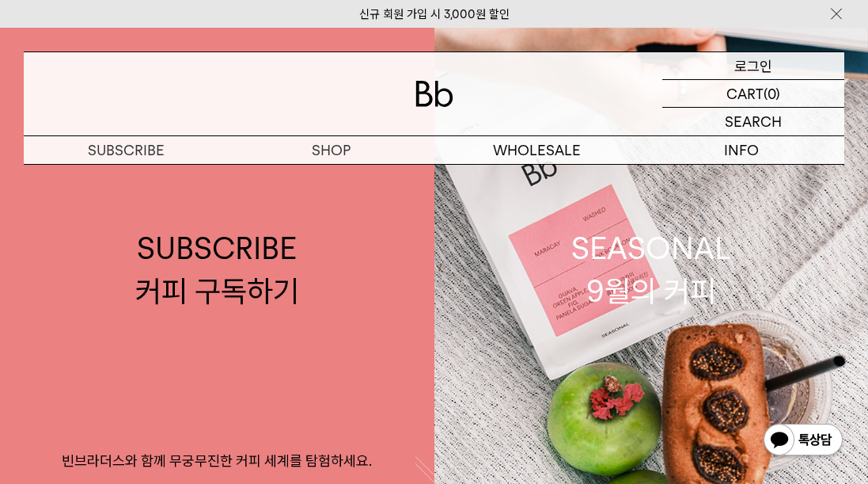  Describe the element at coordinates (126, 149) in the screenshot. I see `a: SUBSCRIBE` at that location.